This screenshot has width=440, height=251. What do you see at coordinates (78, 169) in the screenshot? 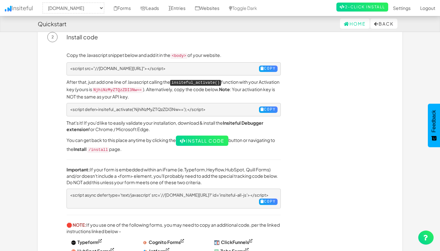
I see `b: Important:` at bounding box center [78, 169].